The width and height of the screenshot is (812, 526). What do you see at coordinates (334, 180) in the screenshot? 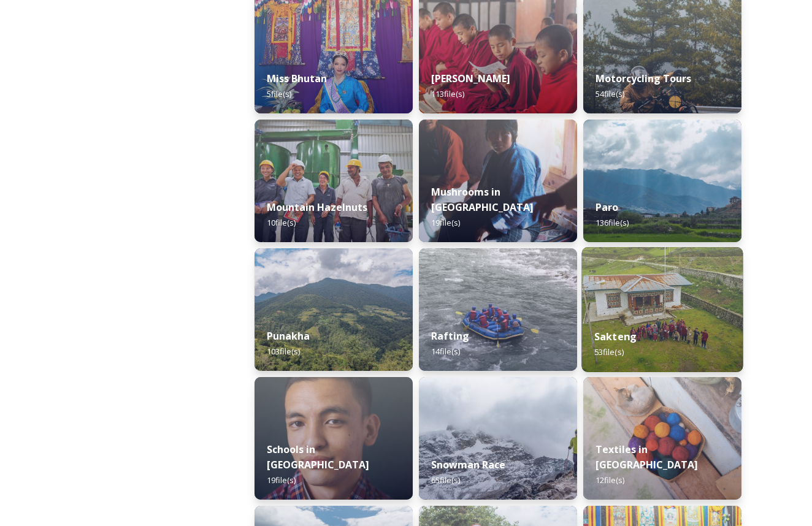
I see `img: WattBryan-20170720-0740-P50.jpg` at bounding box center [334, 180].